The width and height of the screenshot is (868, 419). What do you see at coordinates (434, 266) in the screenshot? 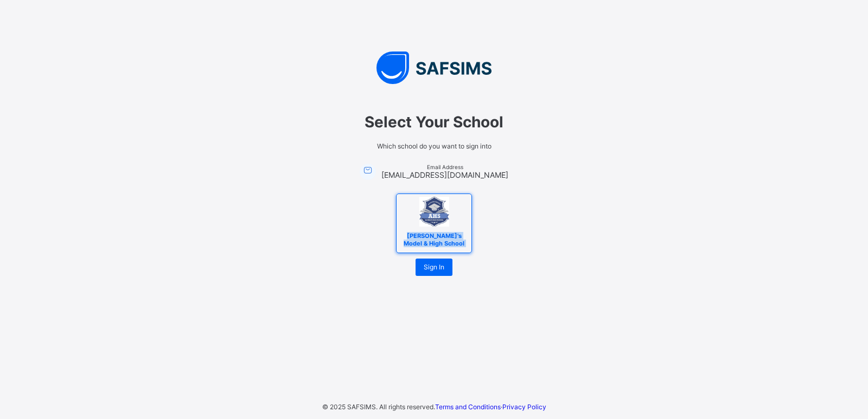
I see `span: Sign In` at bounding box center [434, 266].